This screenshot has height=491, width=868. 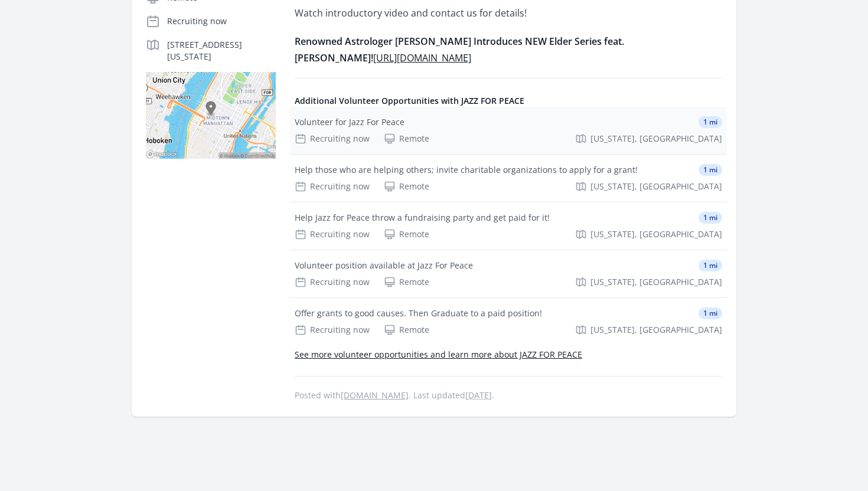 What do you see at coordinates (508, 178) in the screenshot?
I see `a: Help those who are helping others; invite charitable organizations to apply for a grant! 1 mi Rec...` at bounding box center [508, 178].